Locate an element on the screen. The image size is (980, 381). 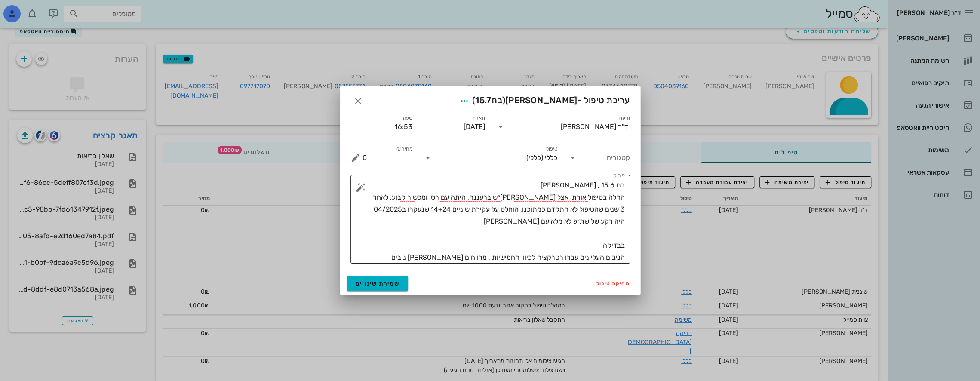
span: שמירת שינויים is located at coordinates (378, 283).